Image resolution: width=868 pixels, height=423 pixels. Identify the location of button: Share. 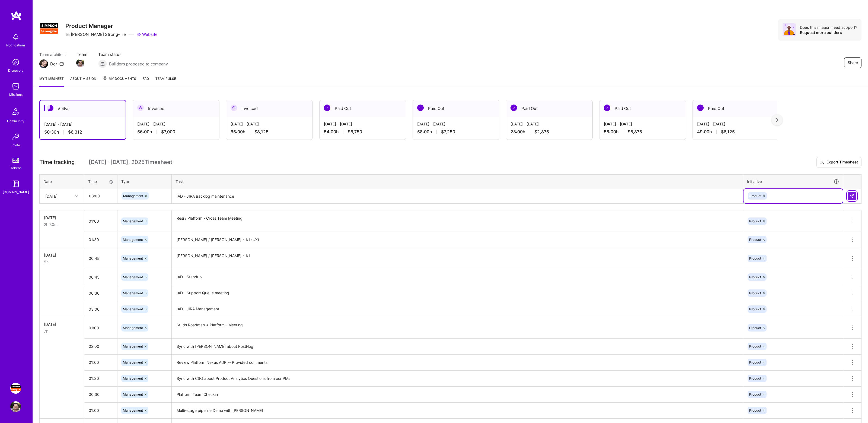
(853, 63).